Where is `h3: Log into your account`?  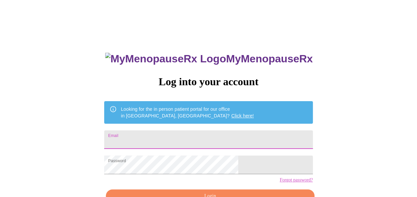 h3: Log into your account is located at coordinates (208, 82).